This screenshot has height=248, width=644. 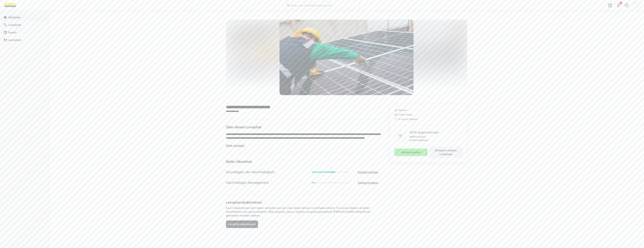 I want to click on p: Skill-Atome, so click(x=419, y=137).